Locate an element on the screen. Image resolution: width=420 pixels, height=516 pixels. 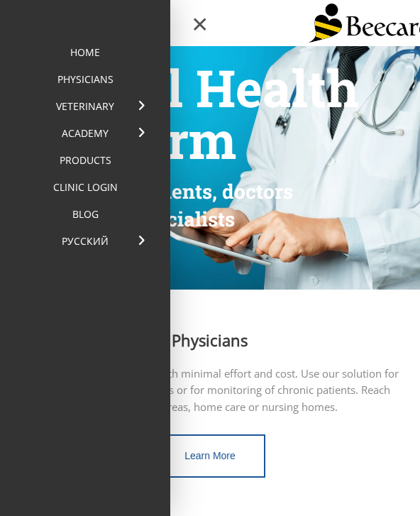
a: Physicians is located at coordinates (85, 79).